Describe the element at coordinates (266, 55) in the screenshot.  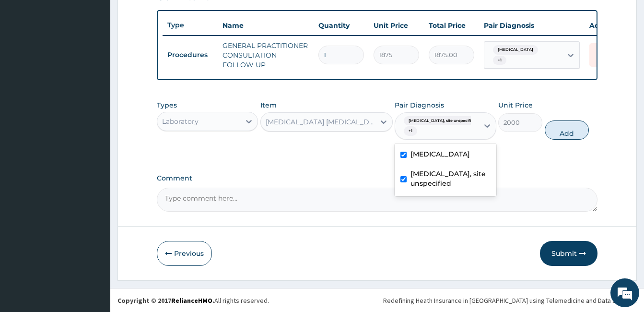
I see `td: GENERAL PRACTITIONER CONSULTATION FOLLOW UP` at that location.